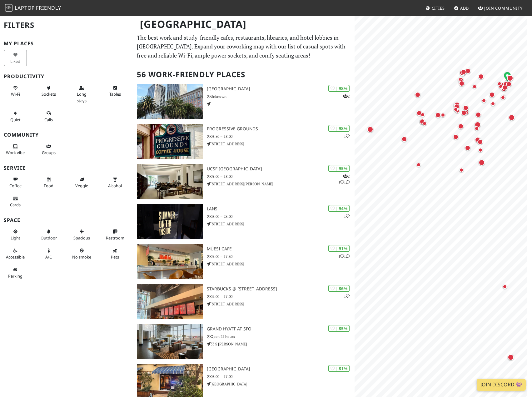 The image size is (532, 397). Describe the element at coordinates (15, 254) in the screenshot. I see `button: Accessible` at that location.